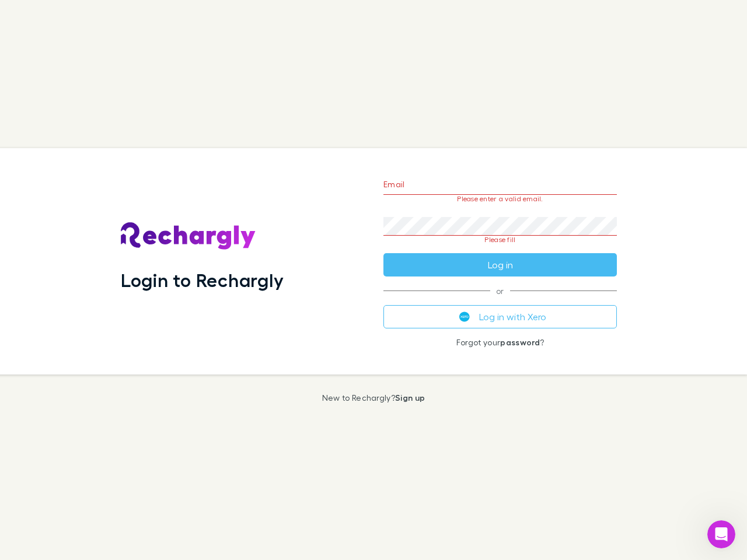 The width and height of the screenshot is (747, 560). Describe the element at coordinates (189, 236) in the screenshot. I see `img: Rechargly's Logo` at that location.